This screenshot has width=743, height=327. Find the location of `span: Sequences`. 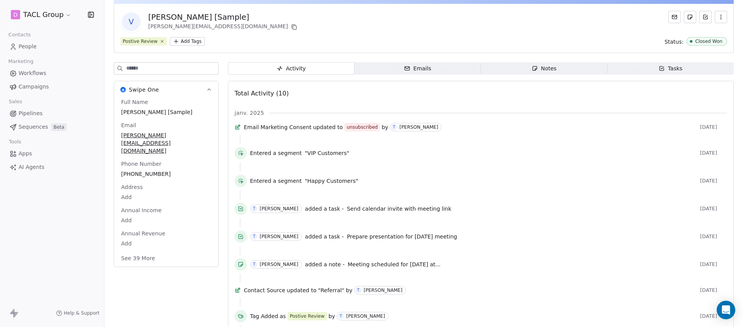

span: Sequences is located at coordinates (33, 127).